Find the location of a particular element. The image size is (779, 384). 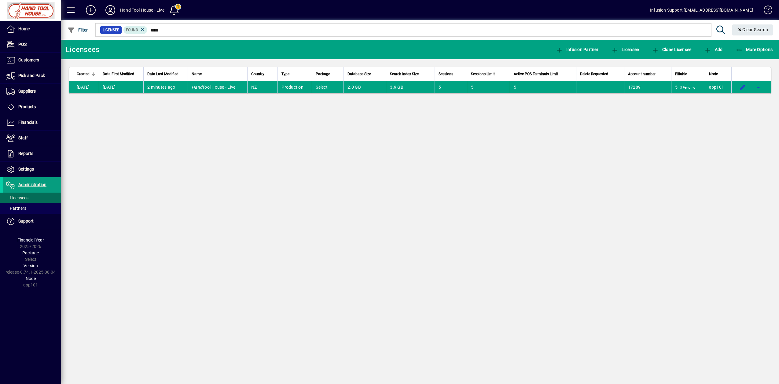

a: Staff is located at coordinates (32, 138).